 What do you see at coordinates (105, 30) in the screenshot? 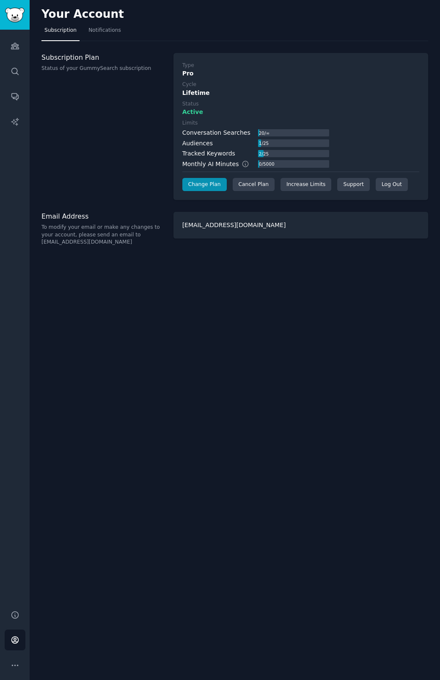
I see `span: Notifications` at bounding box center [105, 30].